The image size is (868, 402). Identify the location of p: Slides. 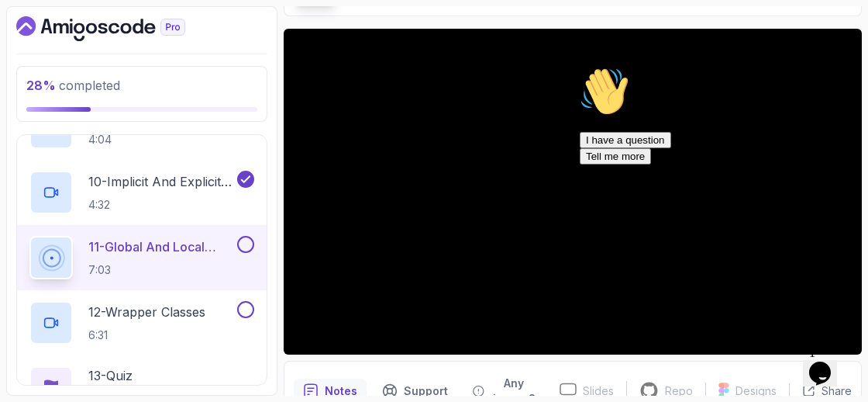
(599, 391).